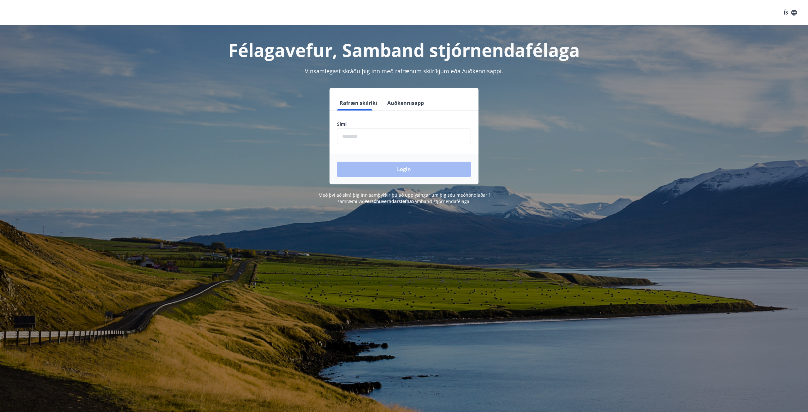 The width and height of the screenshot is (808, 412). Describe the element at coordinates (404, 50) in the screenshot. I see `h1: Félagavefur, Samband stjórnendafélaga` at that location.